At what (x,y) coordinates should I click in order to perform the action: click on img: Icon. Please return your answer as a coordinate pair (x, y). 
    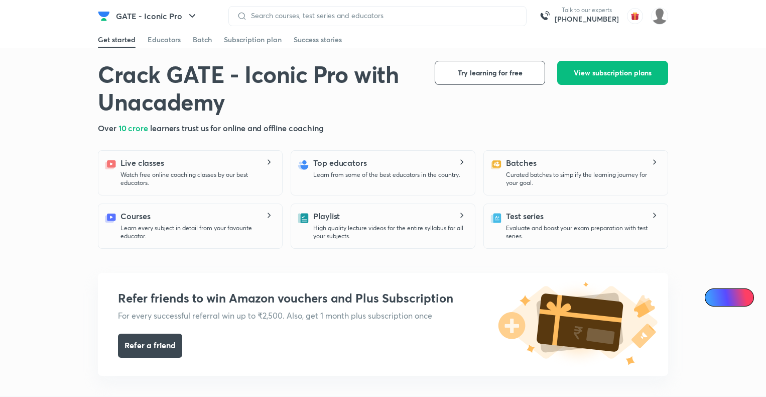
    Looking at the image, I should click on (715, 297).